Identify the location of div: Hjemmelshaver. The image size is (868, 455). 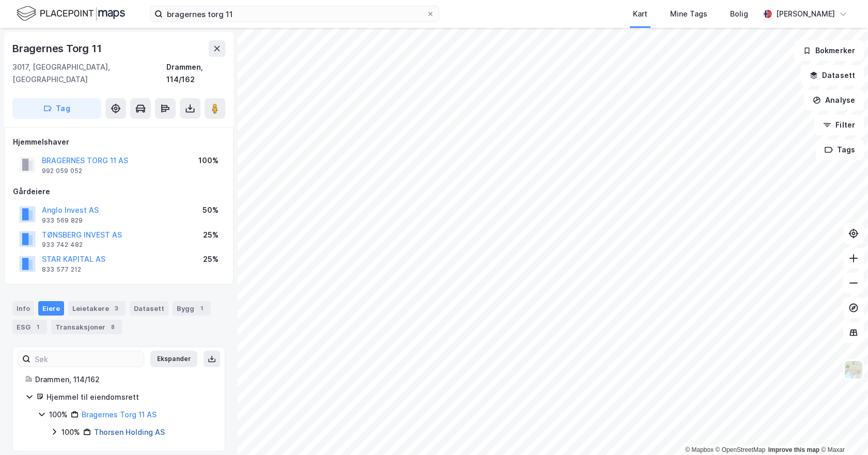
(119, 142).